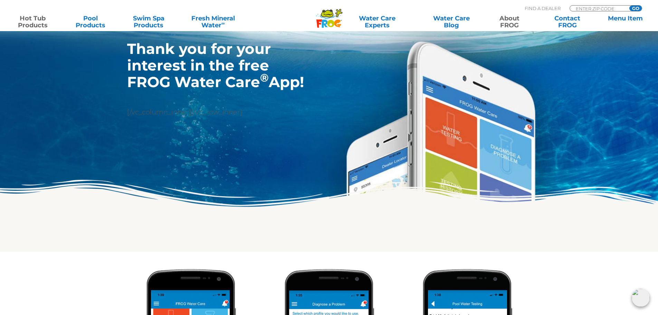  Describe the element at coordinates (218, 79) in the screenshot. I see `div: [/vc_column_inner][/vc_row_inner]` at that location.